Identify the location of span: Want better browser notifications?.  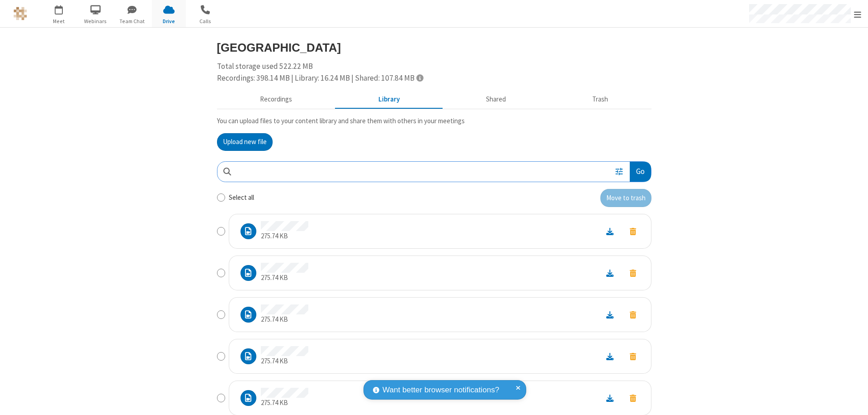
(441, 389).